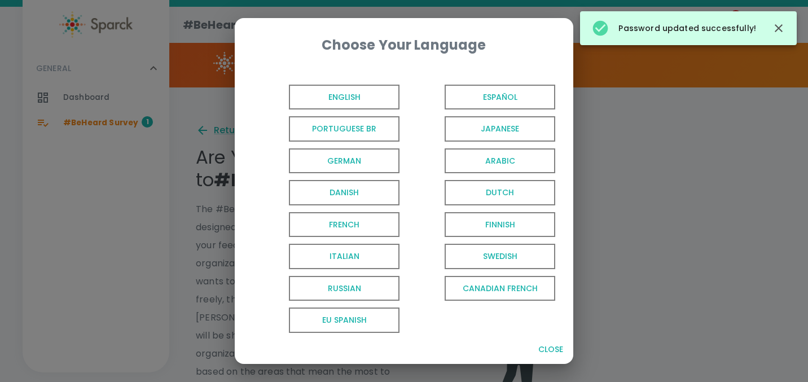 The image size is (808, 382). What do you see at coordinates (344, 129) in the screenshot?
I see `span: Portuguese BR` at bounding box center [344, 129].